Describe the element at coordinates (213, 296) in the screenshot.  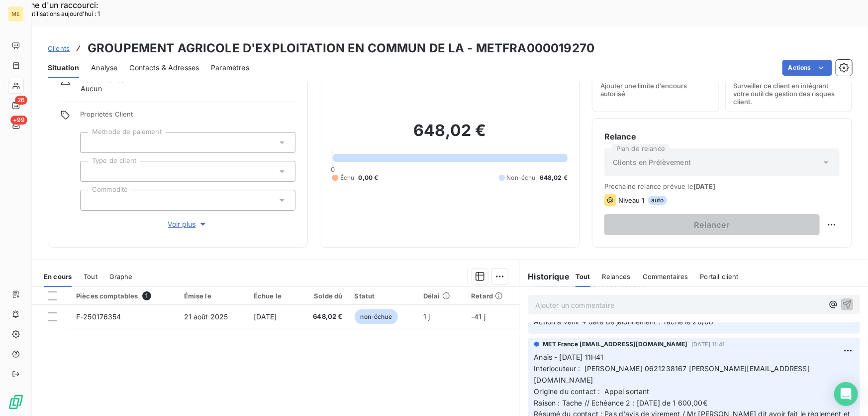
I see `div: Émise le` at that location.